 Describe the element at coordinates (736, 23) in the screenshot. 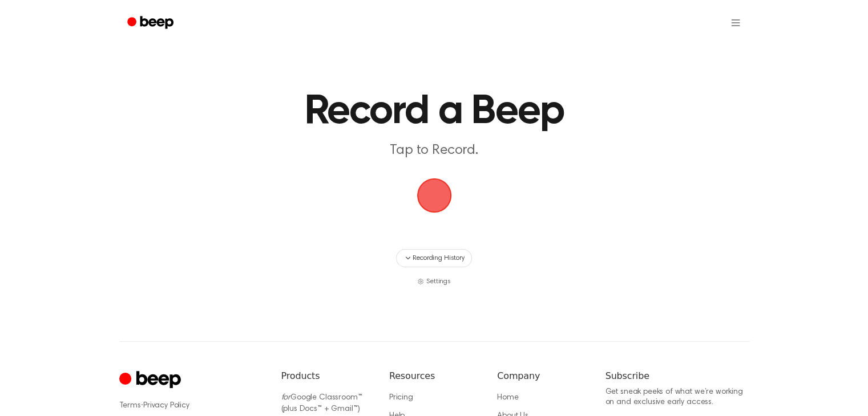

I see `button: Open menu` at that location.